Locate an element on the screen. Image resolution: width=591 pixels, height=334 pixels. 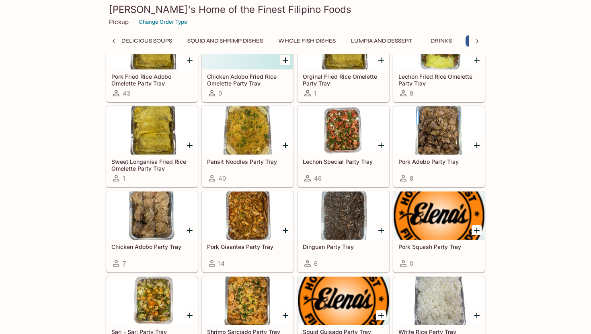
button: Whole Fish Dishes is located at coordinates (307, 41).